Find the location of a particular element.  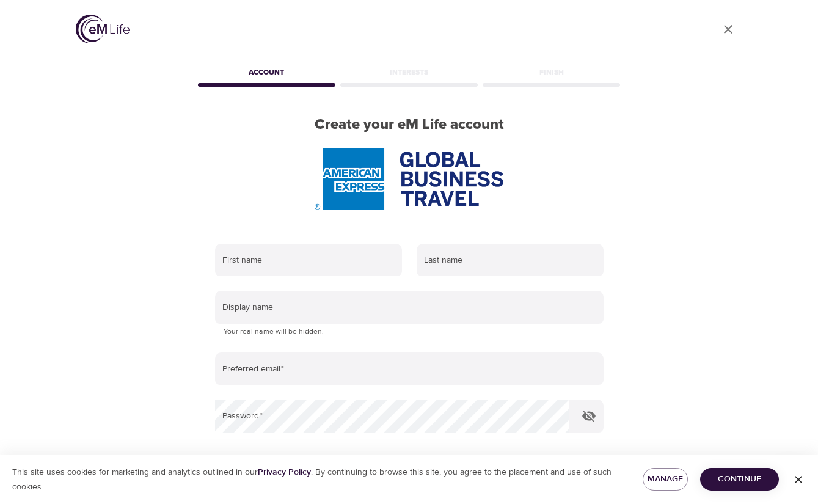

button: Continue is located at coordinates (739, 479).